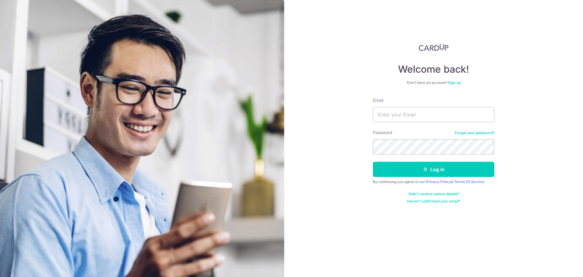 The height and width of the screenshot is (277, 583). Describe the element at coordinates (433, 169) in the screenshot. I see `button: Log in` at that location.